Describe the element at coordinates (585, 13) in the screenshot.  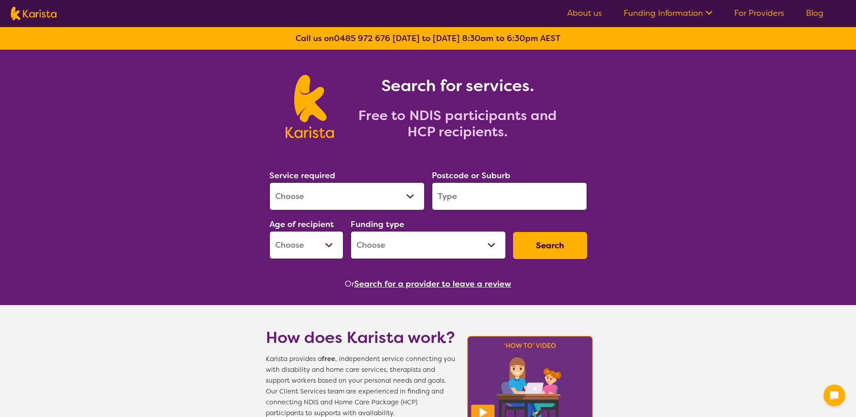
I see `a: About us` at that location.